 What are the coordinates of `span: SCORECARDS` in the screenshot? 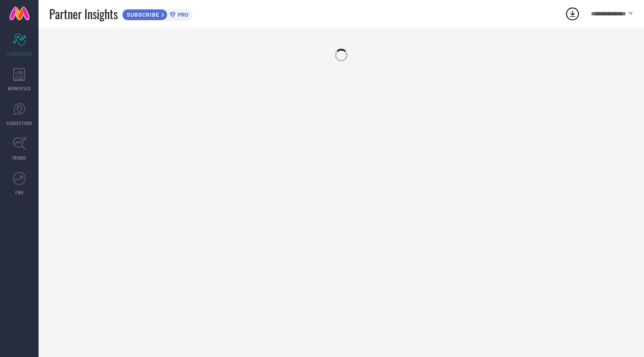 It's located at (19, 54).